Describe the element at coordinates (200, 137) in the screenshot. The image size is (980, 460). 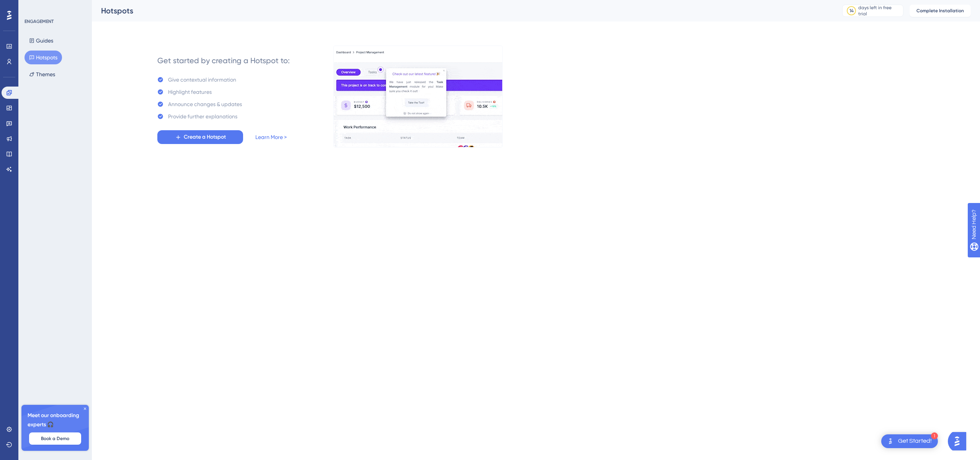
I see `button: Create a Hotspot` at that location.